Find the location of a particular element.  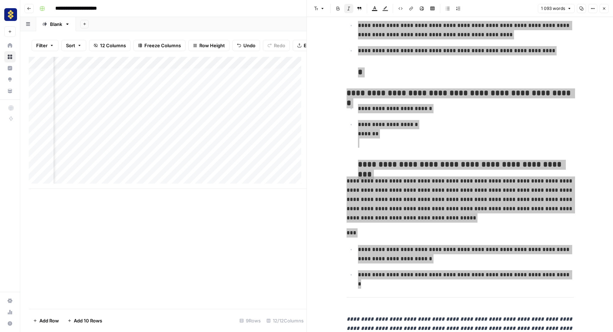

span: Redo is located at coordinates (280, 45).